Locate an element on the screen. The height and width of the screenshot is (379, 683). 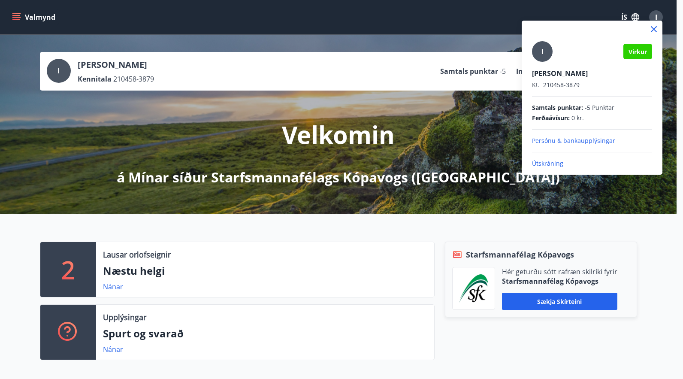
span: Samtals punktar : is located at coordinates (558, 108).